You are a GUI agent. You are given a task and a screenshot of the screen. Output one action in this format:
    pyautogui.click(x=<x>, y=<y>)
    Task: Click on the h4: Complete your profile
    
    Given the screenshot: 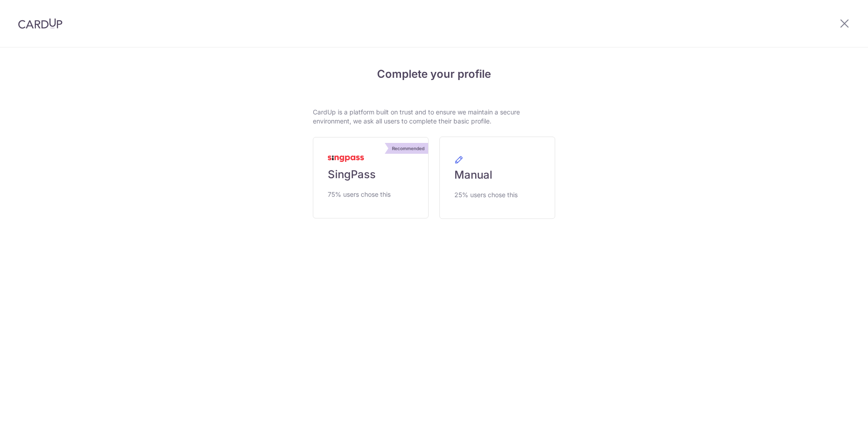 What is the action you would take?
    pyautogui.click(x=434, y=74)
    